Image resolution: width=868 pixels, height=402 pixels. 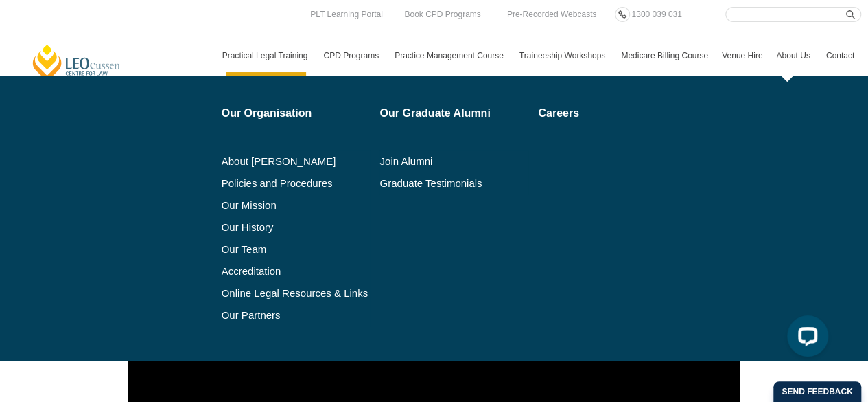 What do you see at coordinates (552, 15) in the screenshot?
I see `a: Pre-Recorded Webcasts` at bounding box center [552, 15].